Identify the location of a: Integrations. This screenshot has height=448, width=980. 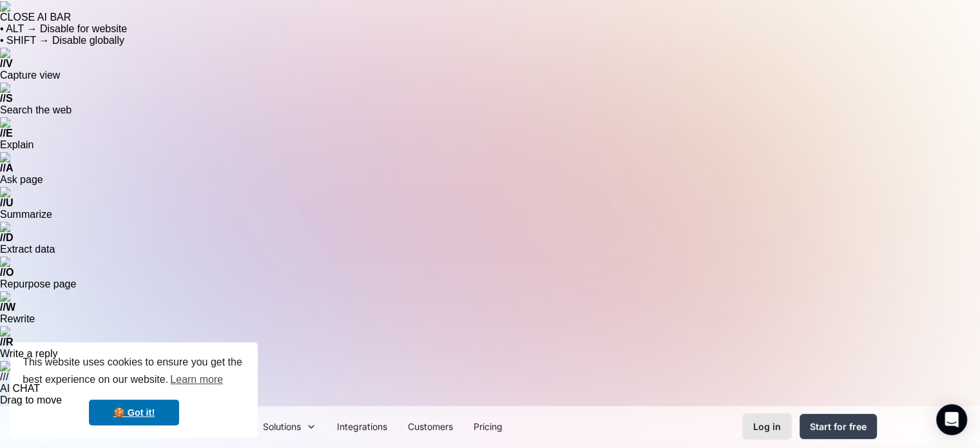
(362, 426).